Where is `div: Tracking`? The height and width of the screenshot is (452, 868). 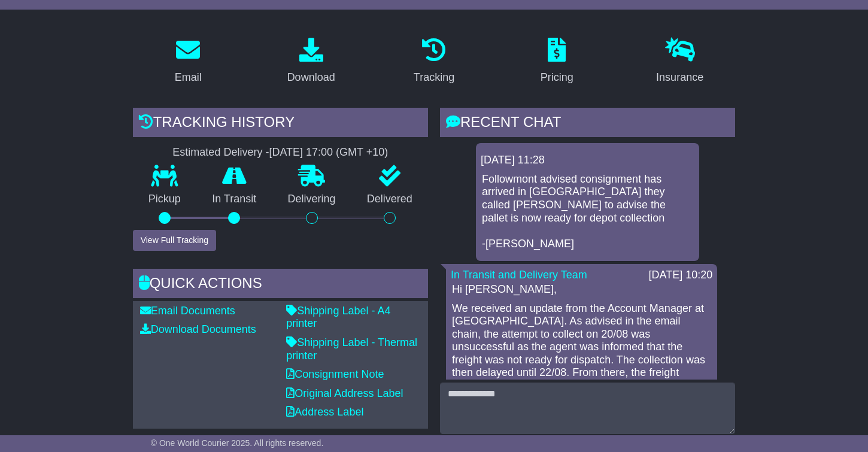
div: Tracking is located at coordinates (434, 77).